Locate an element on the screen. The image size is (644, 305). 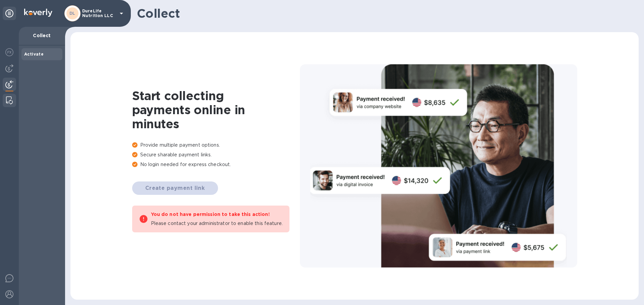
h1: Collect is located at coordinates (385, 13).